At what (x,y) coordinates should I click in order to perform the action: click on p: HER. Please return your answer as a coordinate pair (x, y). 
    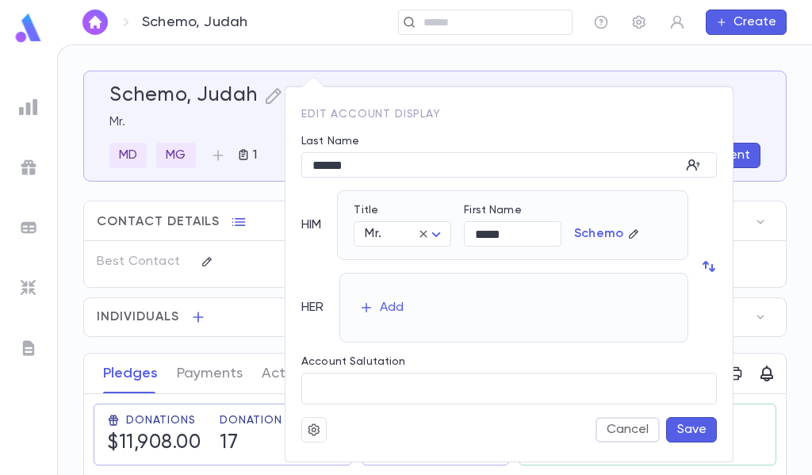
    Looking at the image, I should click on (312, 308).